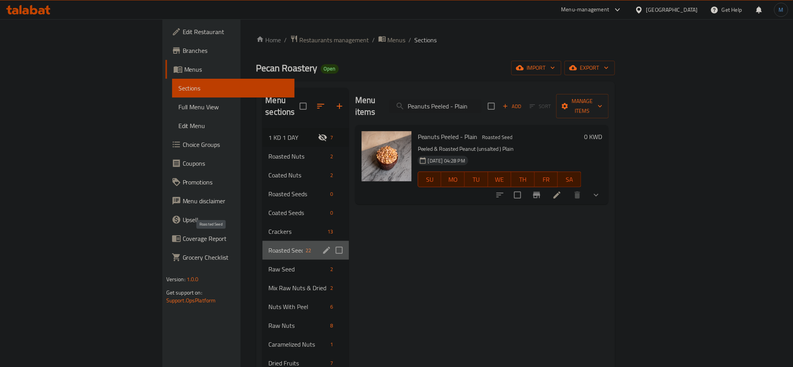  I want to click on span: Upsell, so click(236, 220).